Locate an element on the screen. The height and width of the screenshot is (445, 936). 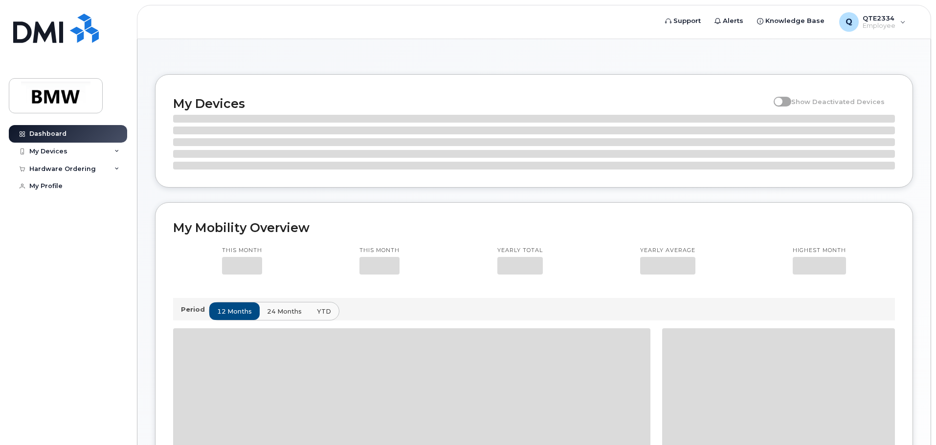
h2: My Devices is located at coordinates (471, 104).